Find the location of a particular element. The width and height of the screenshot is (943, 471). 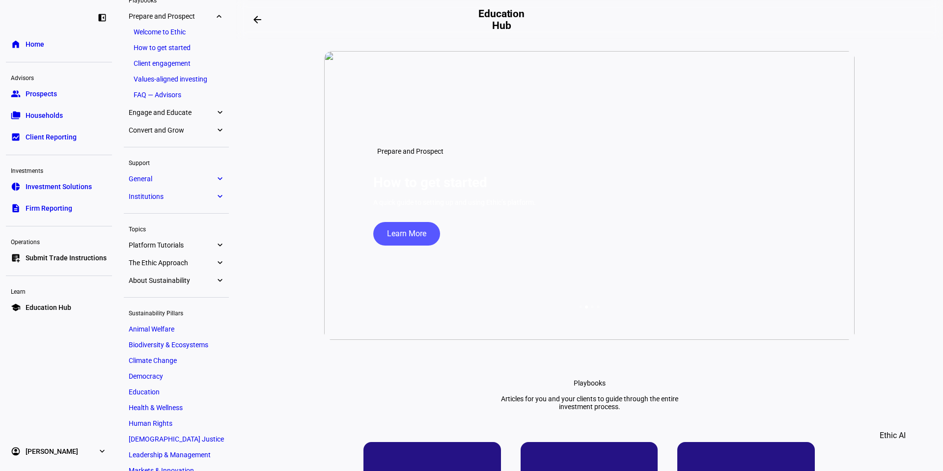

span: Leadership & Management is located at coordinates (170, 455).